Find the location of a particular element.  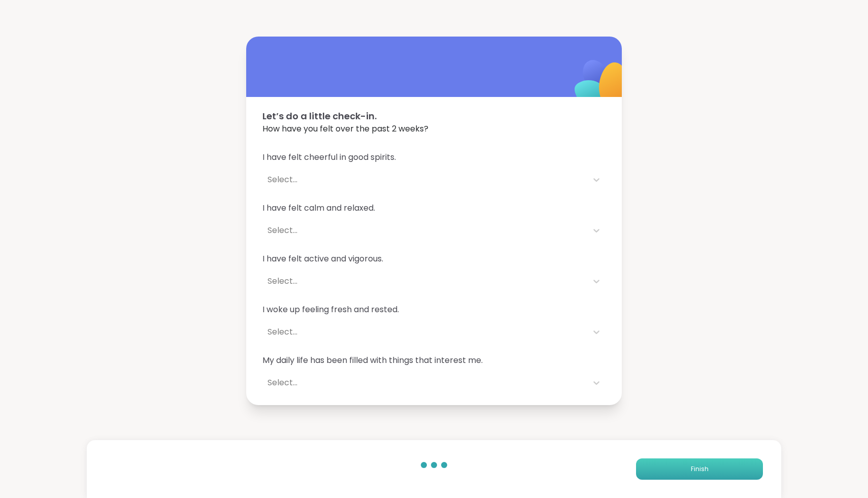

span: I have felt cheerful in good spirits. is located at coordinates (434, 157).